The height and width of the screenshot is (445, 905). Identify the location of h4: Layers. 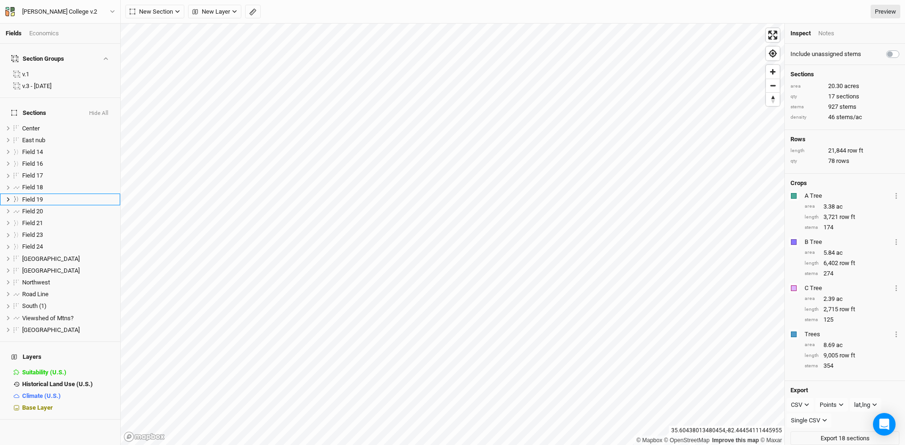
(60, 357).